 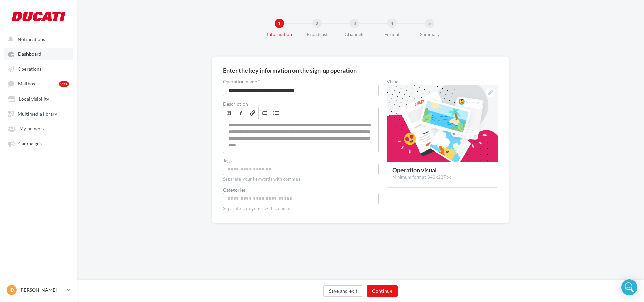 What do you see at coordinates (355, 24) in the screenshot?
I see `div: 3` at bounding box center [355, 24].